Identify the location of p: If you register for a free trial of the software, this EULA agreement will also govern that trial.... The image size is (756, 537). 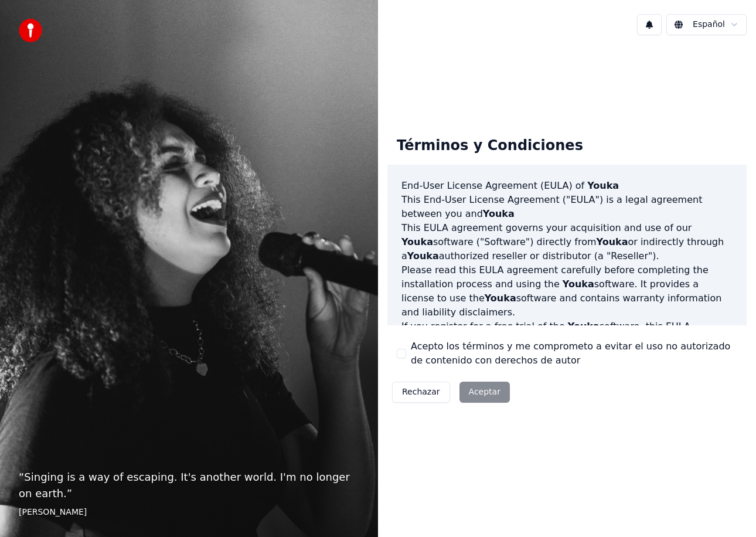
(567, 355).